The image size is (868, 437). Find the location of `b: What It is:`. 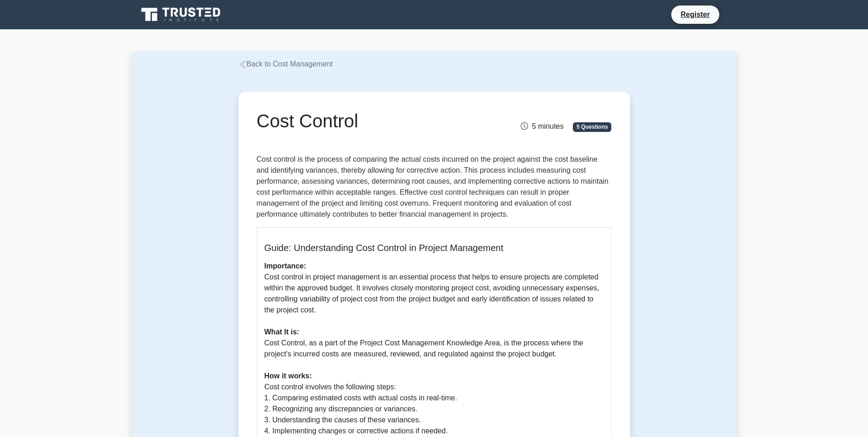

b: What It is: is located at coordinates (282, 332).